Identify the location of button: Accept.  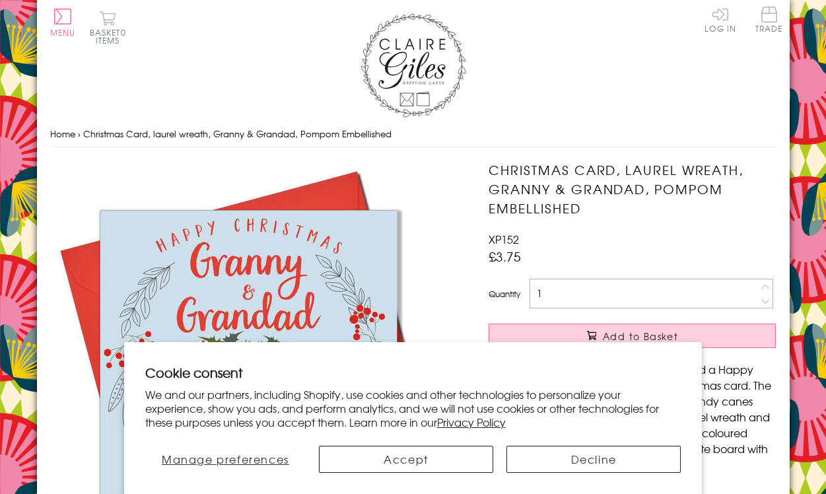
(406, 459).